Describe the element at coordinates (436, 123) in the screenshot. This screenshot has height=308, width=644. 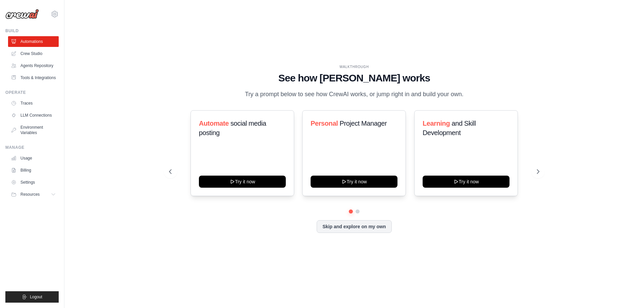
I see `span: Learning` at that location.